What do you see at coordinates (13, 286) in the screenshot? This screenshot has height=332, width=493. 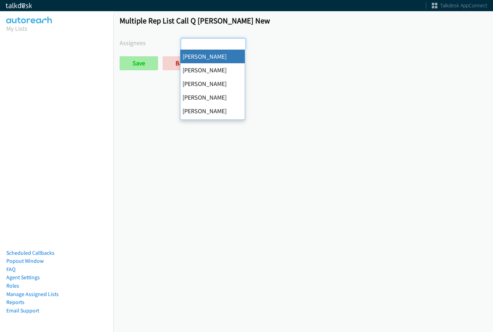 I see `a: Roles` at bounding box center [13, 286].